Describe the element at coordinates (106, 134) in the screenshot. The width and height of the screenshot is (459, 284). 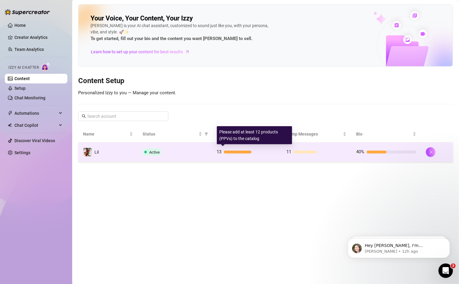
I see `span: Name` at that location.